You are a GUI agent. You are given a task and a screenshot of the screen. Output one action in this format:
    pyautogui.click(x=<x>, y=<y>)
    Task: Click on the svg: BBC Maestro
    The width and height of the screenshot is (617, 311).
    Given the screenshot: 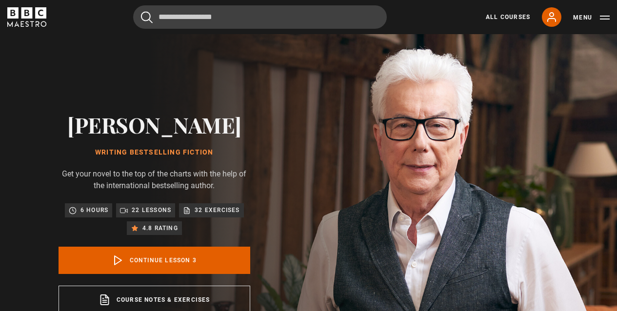 What is the action you would take?
    pyautogui.click(x=27, y=17)
    